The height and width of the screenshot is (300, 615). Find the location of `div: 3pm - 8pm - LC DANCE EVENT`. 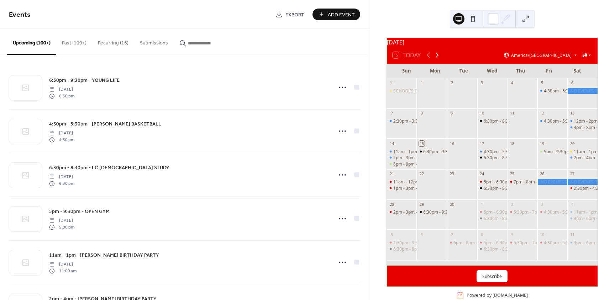

div: 3pm - 8pm - LC DANCE EVENT is located at coordinates (582, 127).